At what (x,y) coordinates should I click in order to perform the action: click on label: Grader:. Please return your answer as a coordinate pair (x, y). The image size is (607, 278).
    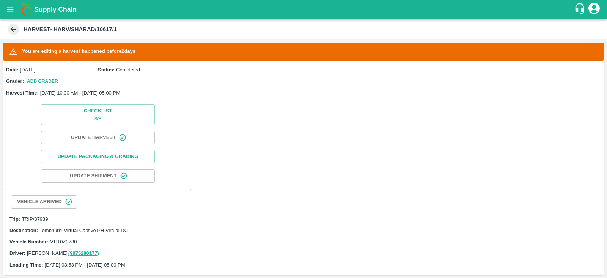
    Looking at the image, I should click on (15, 81).